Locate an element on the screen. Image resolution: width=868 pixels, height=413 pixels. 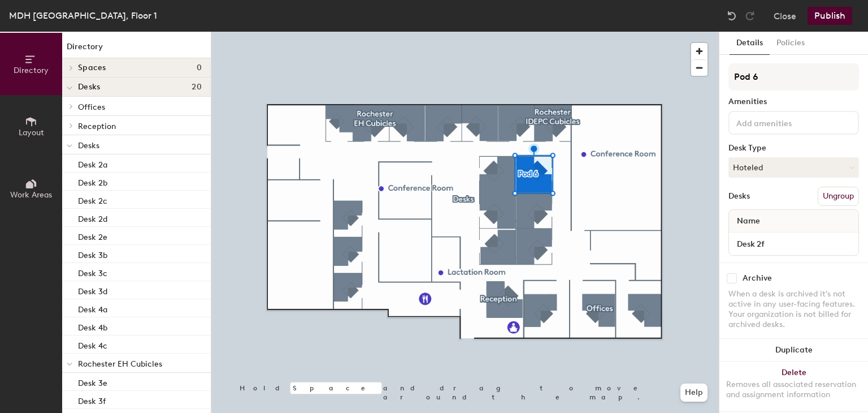
p: Desk 2d is located at coordinates (93, 217).